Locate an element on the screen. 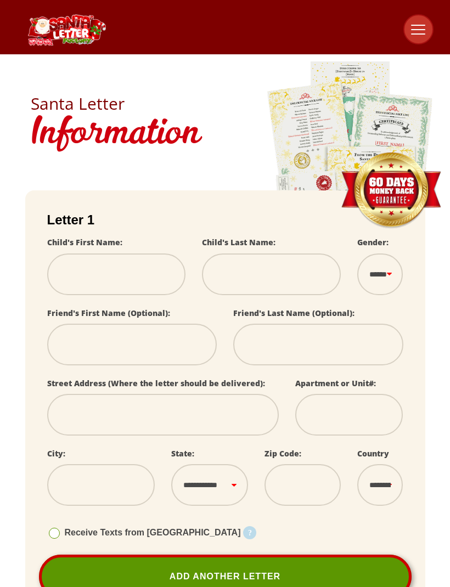 Image resolution: width=450 pixels, height=587 pixels. label: Gender: is located at coordinates (373, 242).